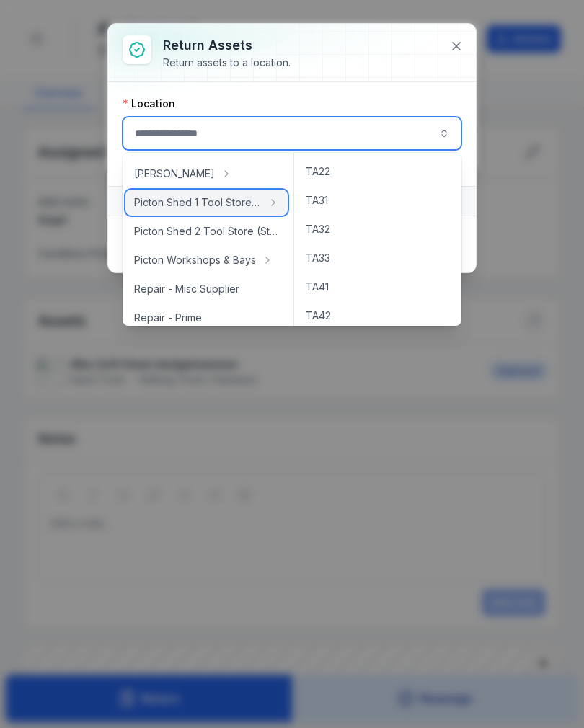 The width and height of the screenshot is (584, 728). What do you see at coordinates (195, 261) in the screenshot?
I see `span: Picton Workshops & Bays` at bounding box center [195, 261].